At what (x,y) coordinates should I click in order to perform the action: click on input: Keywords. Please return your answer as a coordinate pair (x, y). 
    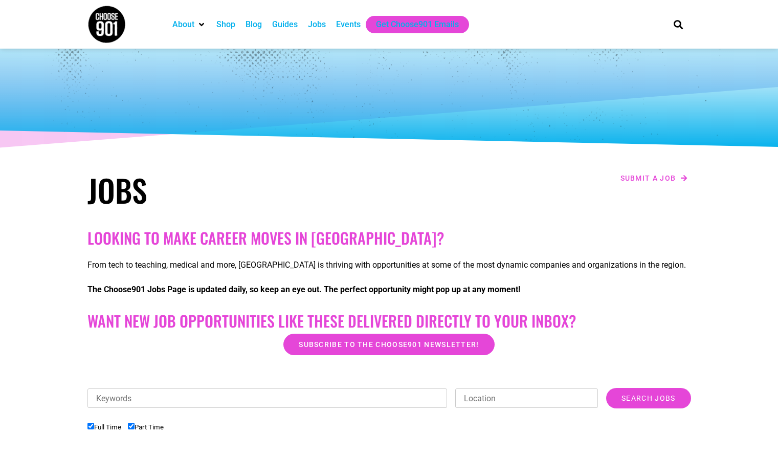
    Looking at the image, I should click on (268, 398).